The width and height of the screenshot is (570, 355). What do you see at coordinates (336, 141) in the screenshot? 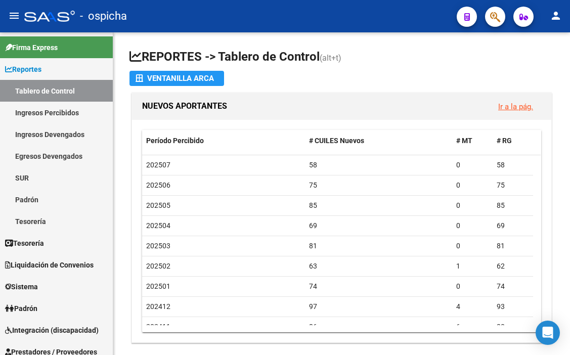
I see `span: # CUILES Nuevos` at bounding box center [336, 141].